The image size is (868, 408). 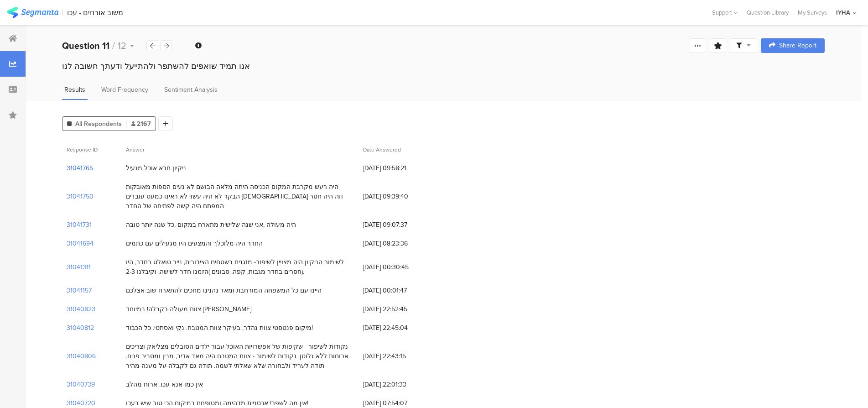 What do you see at coordinates (240, 267) in the screenshot?
I see `div: לשימור הניקיון היה מצויין לשיפור- מזגנים בשטחים הציבורים, נייר טואלט בחדר, היו חסרים בחדר מגבות, ...` at bounding box center [240, 267].